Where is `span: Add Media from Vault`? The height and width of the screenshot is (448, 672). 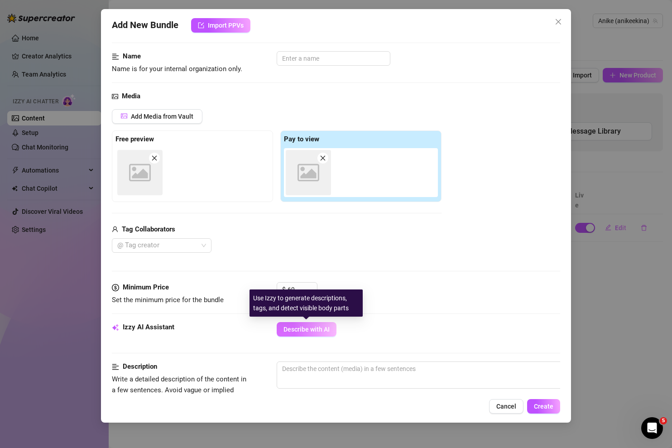 span: Add Media from Vault is located at coordinates (162, 116).